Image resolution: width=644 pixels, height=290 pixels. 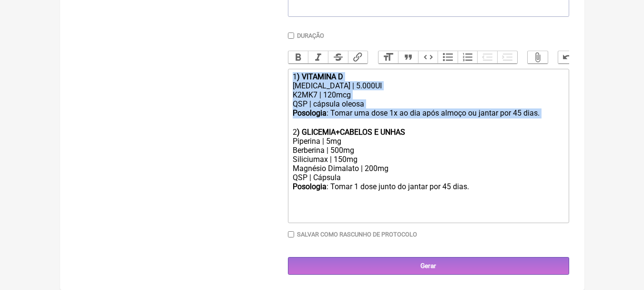 What do you see at coordinates (429, 94) in the screenshot?
I see `div: K2MK7 | 120mcg` at bounding box center [429, 94].